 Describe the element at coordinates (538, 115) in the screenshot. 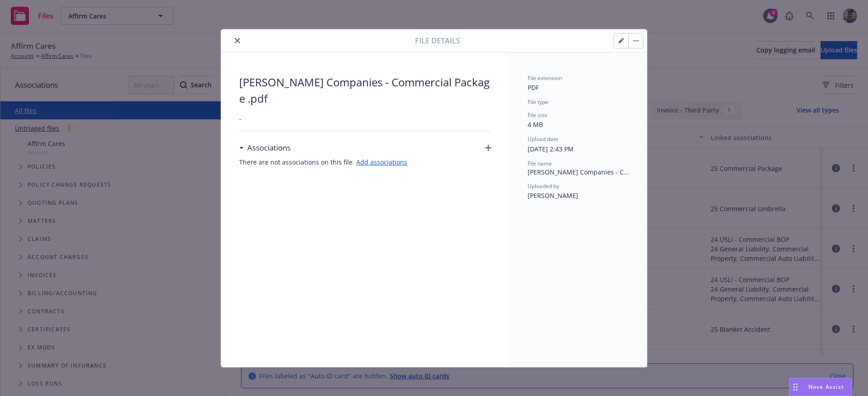

I see `span: File size` at that location.